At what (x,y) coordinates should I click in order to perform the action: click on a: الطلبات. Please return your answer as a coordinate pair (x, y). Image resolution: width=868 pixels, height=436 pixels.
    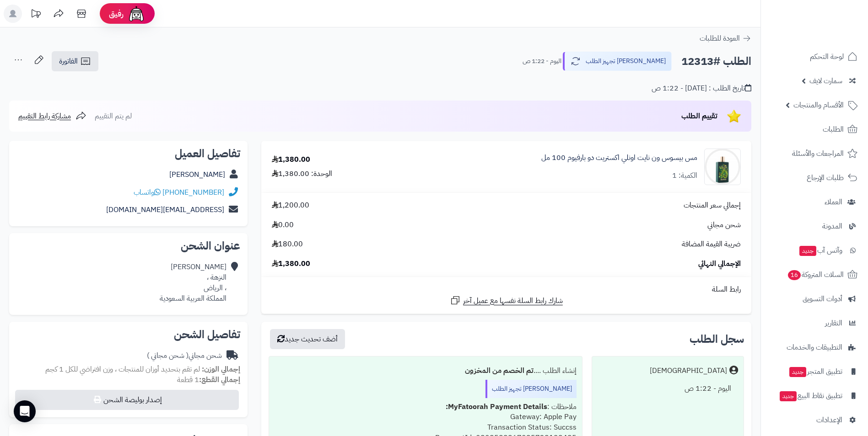
    Looking at the image, I should click on (814, 130).